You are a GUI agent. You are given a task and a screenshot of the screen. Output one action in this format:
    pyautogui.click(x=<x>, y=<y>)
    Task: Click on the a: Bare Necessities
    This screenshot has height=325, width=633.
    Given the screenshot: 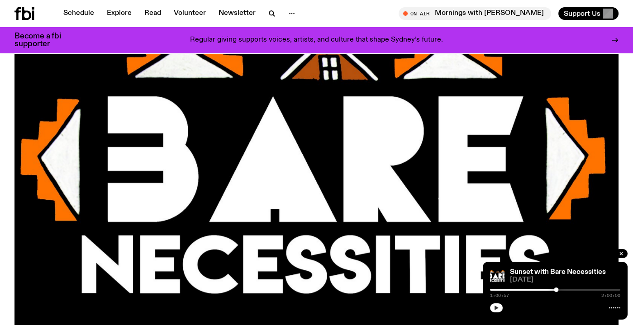 What is the action you would take?
    pyautogui.click(x=497, y=276)
    